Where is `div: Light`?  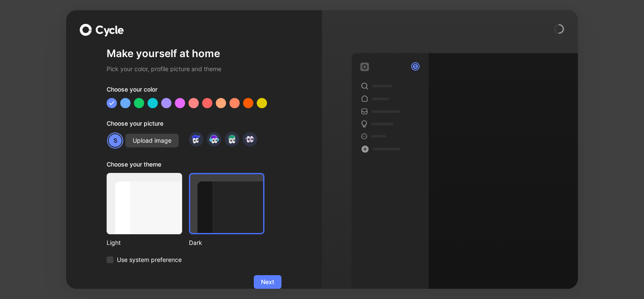 div: Light is located at coordinates (144, 243).